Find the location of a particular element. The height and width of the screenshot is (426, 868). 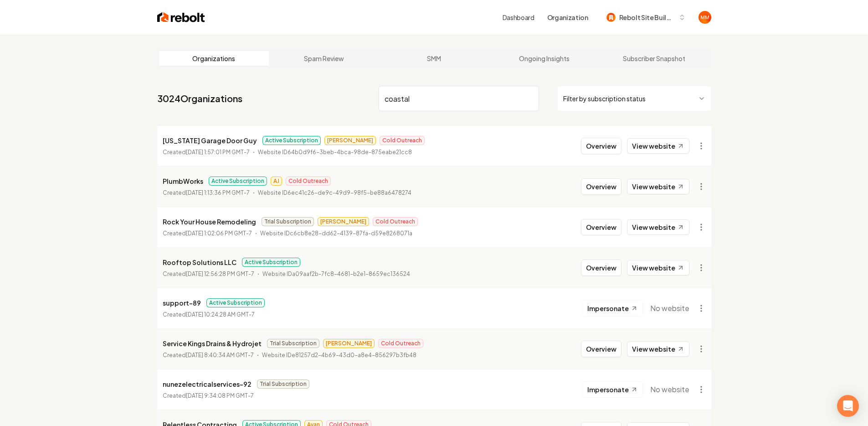

button: Open user button is located at coordinates (705, 17).